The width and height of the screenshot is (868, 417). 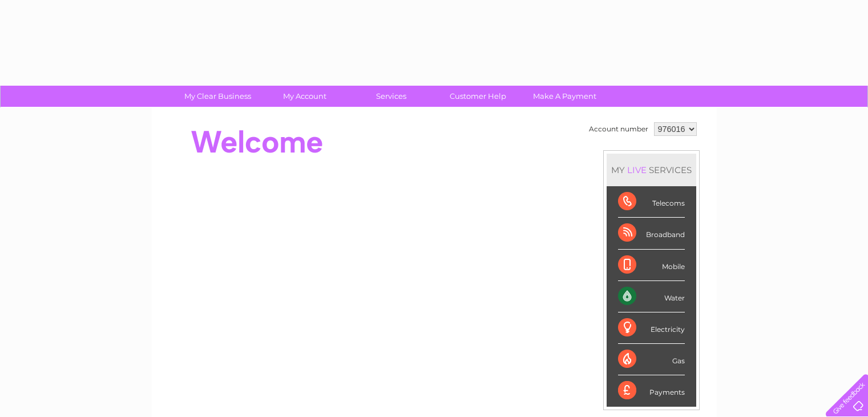 What do you see at coordinates (618, 129) in the screenshot?
I see `td: Account number` at bounding box center [618, 129].